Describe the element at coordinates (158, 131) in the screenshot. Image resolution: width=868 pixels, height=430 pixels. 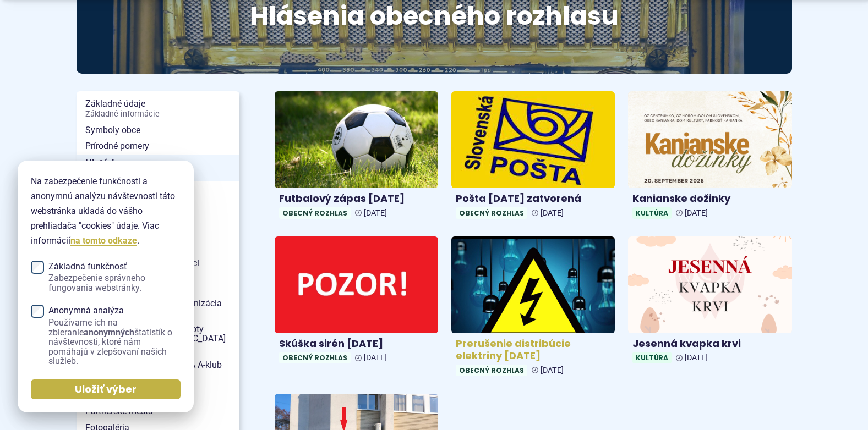
I see `a: Symboly obce` at that location.